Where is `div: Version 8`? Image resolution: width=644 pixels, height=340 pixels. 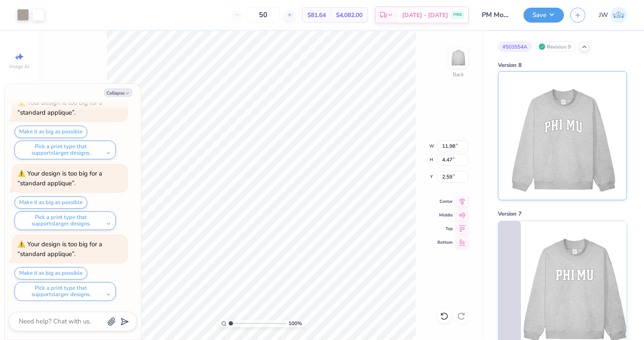
div: Version 8 is located at coordinates (562, 65).